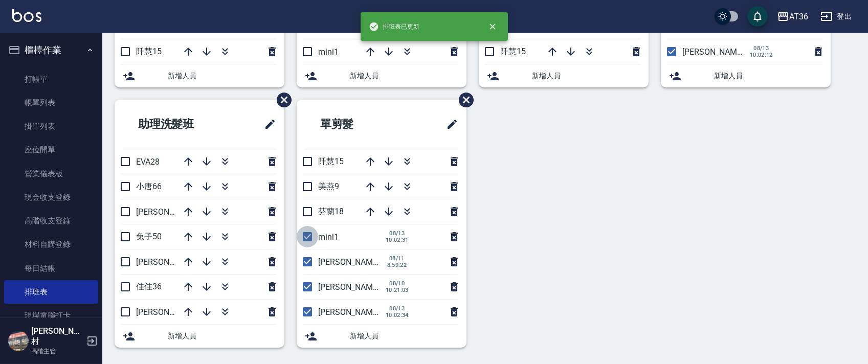 The width and height of the screenshot is (868, 364). Describe the element at coordinates (836, 16) in the screenshot. I see `button: 登出` at that location.